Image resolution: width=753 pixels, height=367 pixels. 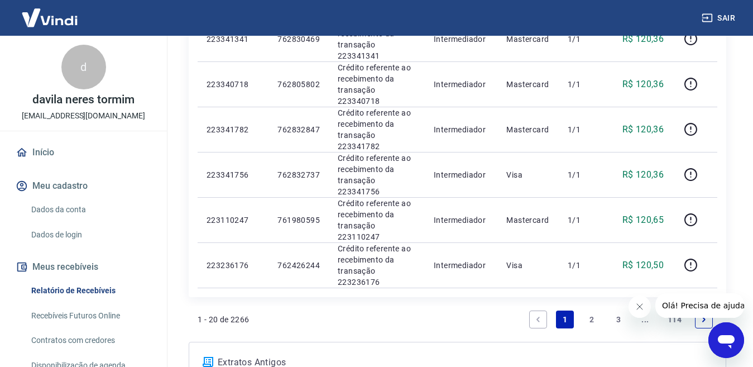 What do you see at coordinates (674, 319) in the screenshot?
I see `a: Page 114` at bounding box center [674, 319].